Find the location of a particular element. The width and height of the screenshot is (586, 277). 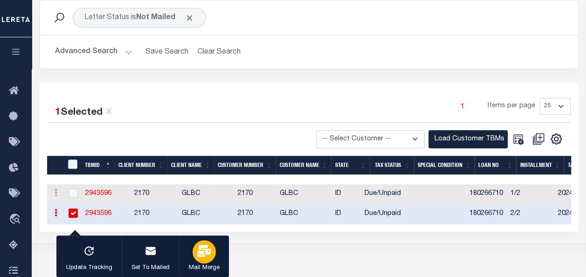

th: Tax Status: activate to sort column ascending is located at coordinates (392, 165).